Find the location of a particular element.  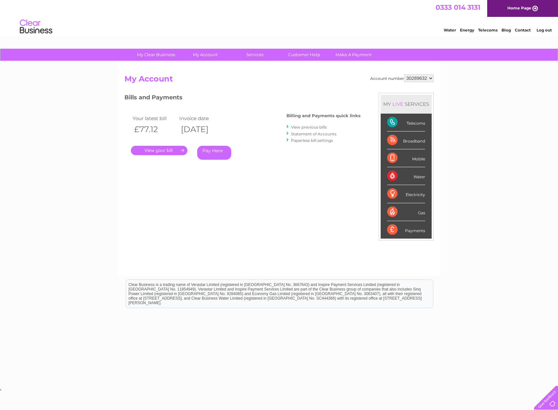

div: Account number is located at coordinates (402, 78).